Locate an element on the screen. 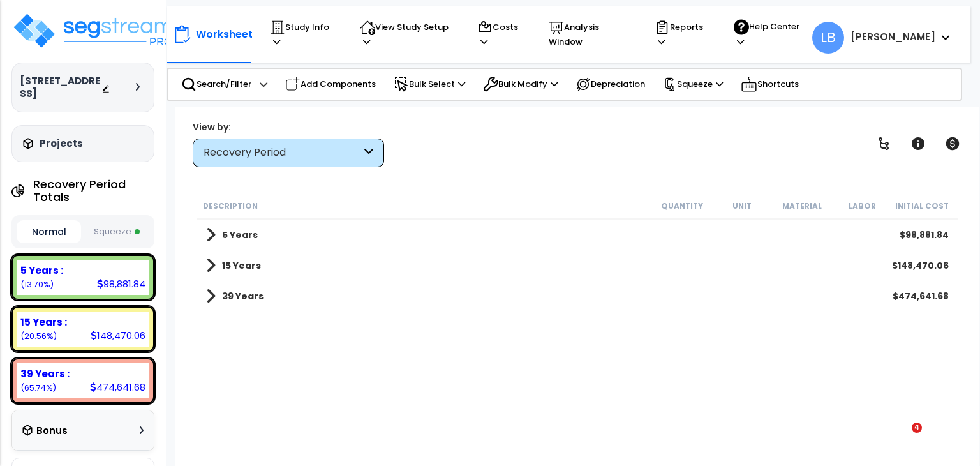 Image resolution: width=980 pixels, height=466 pixels. div: Depreciation is located at coordinates (610, 84).